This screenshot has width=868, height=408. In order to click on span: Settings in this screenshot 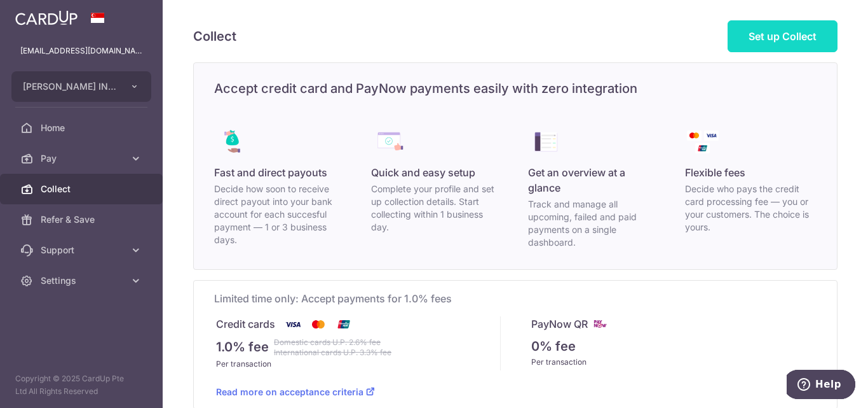, I will do `click(83, 281)`.